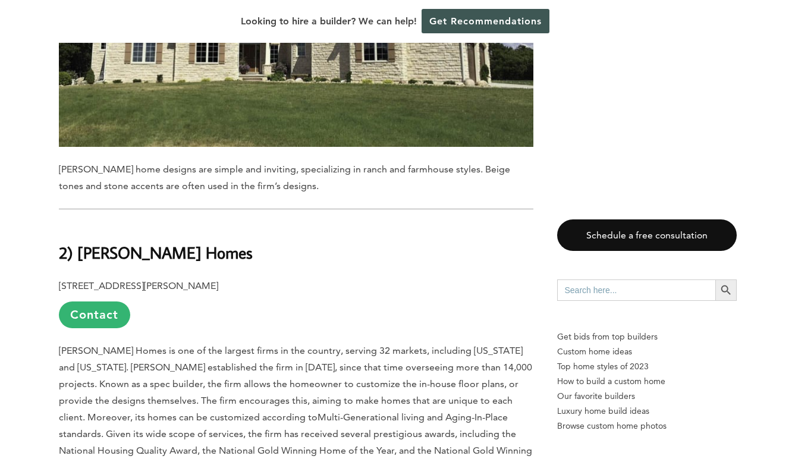 This screenshot has width=795, height=462. Describe the element at coordinates (647, 235) in the screenshot. I see `a: Schedule a free consultation` at that location.